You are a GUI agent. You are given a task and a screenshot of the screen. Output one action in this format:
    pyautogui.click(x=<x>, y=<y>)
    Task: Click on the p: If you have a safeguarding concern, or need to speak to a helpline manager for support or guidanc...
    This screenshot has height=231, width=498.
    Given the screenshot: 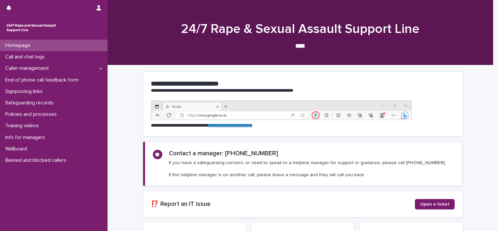 What is the action you would take?
    pyautogui.click(x=307, y=168)
    